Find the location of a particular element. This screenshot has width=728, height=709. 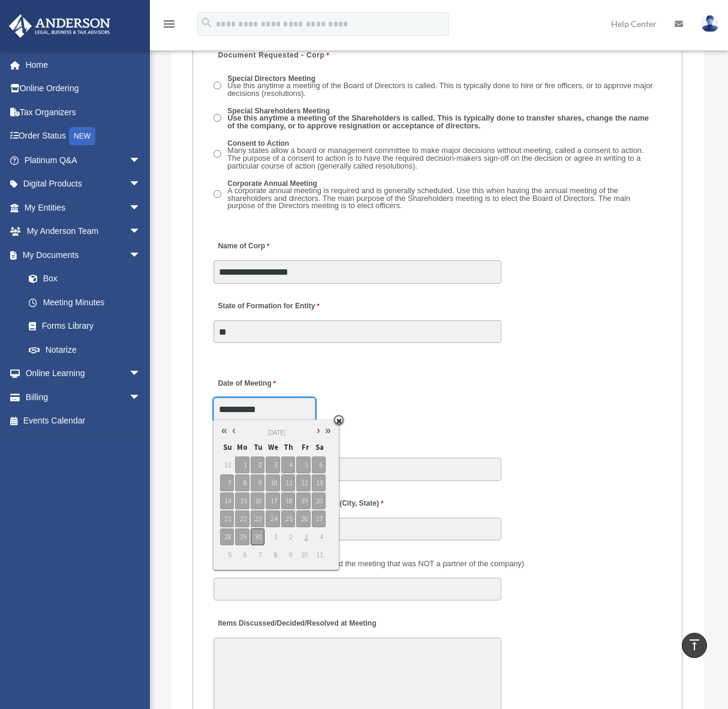

a: Notarize is located at coordinates (87, 350).